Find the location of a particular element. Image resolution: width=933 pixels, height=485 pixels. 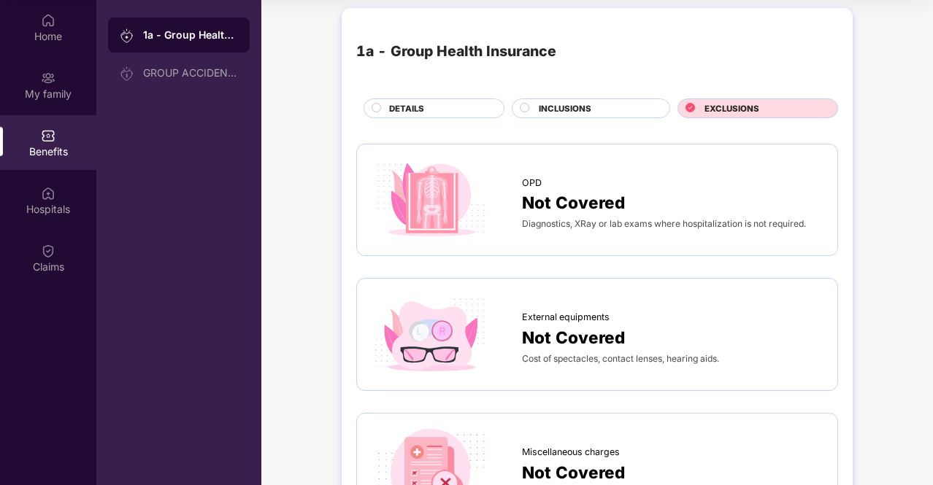

span: Miscellaneous charges is located at coordinates (571, 453).